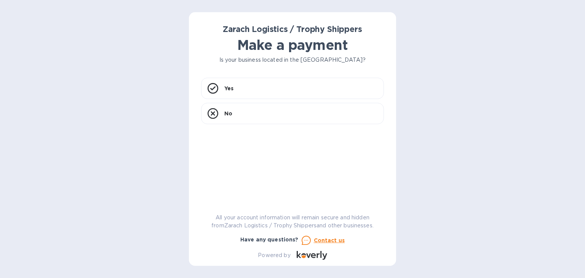 The image size is (585, 278). I want to click on p: Yes, so click(229, 88).